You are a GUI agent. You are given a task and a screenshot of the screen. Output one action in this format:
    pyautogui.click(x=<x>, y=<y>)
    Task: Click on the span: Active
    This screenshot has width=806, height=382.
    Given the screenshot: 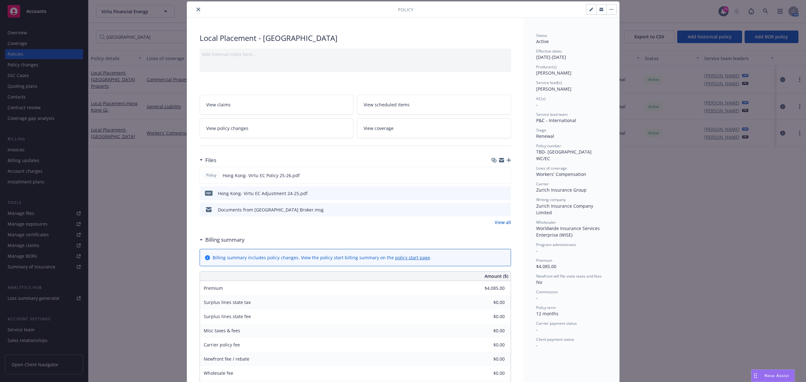 What is the action you would take?
    pyautogui.click(x=543, y=41)
    